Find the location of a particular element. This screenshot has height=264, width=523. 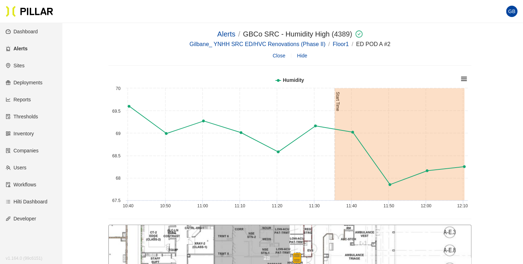

span: GB is located at coordinates (511, 11).